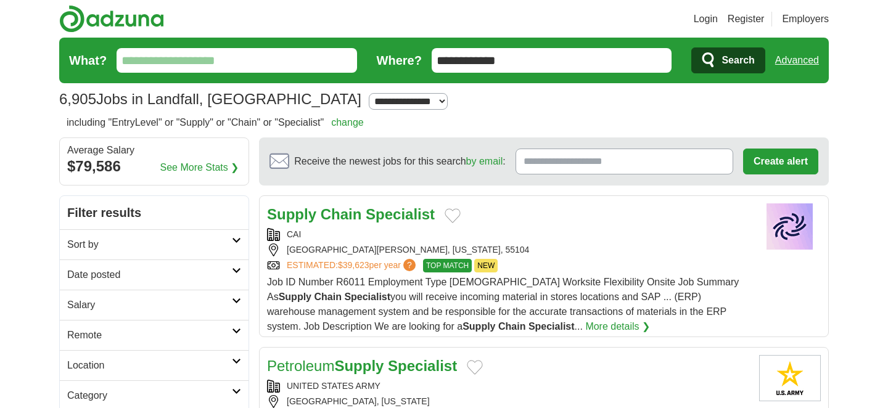  What do you see at coordinates (154, 213) in the screenshot?
I see `h2: Filter results` at bounding box center [154, 213].